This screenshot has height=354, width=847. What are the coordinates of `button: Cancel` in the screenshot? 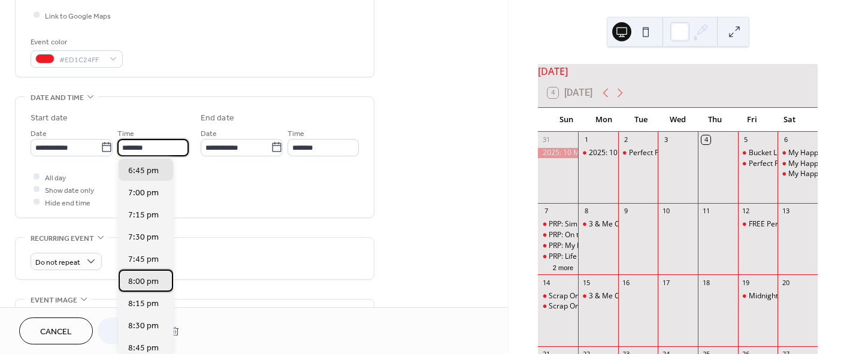 It's located at (56, 331).